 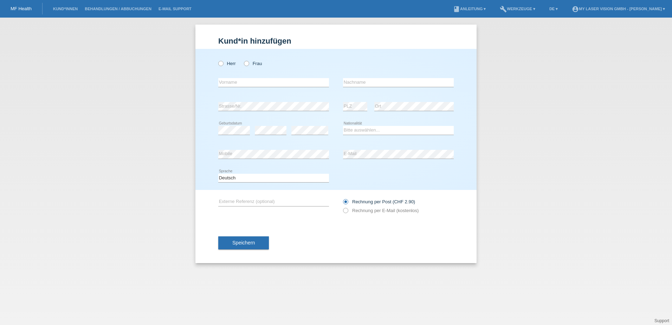 I want to click on a: buildWerkzeuge ▾, so click(x=517, y=9).